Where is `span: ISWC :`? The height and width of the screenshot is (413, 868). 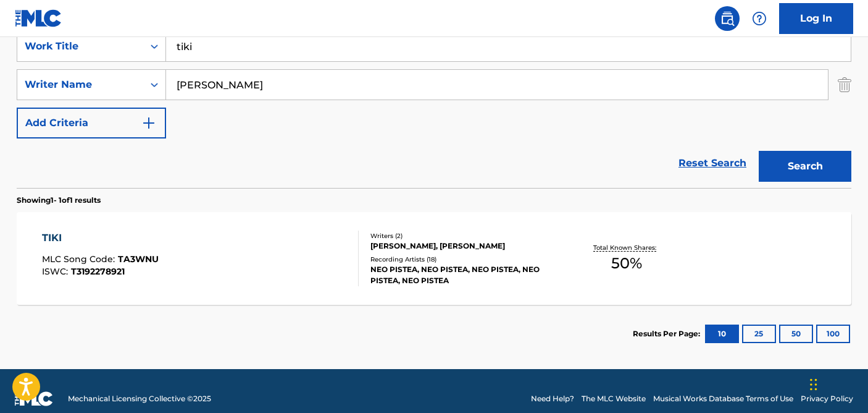 span: ISWC : is located at coordinates (56, 272).